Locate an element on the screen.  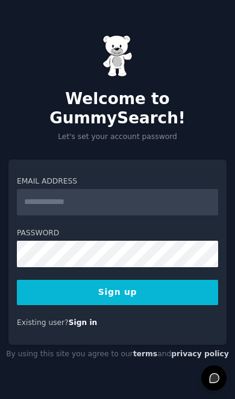
label: Email Address is located at coordinates (117, 182).